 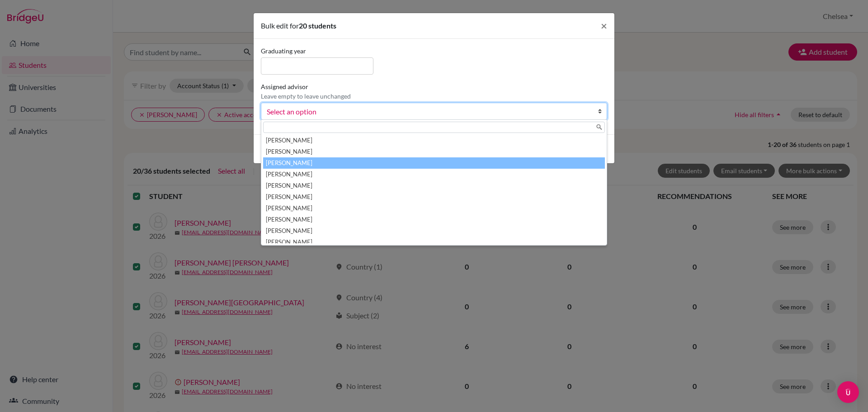 What do you see at coordinates (604, 26) in the screenshot?
I see `button: Close` at bounding box center [604, 26].